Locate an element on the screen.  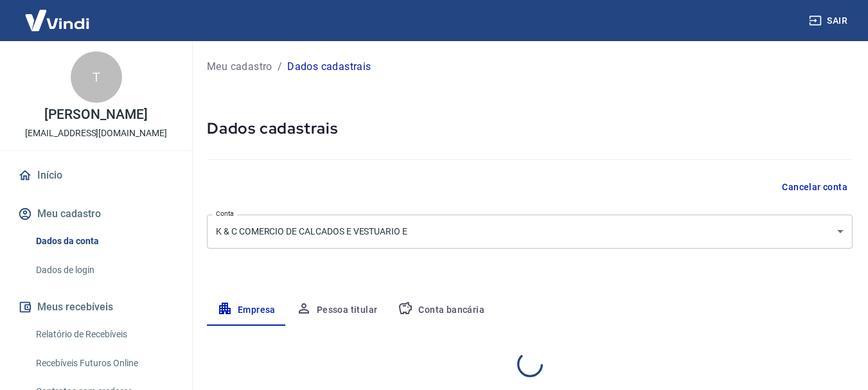
label: Conta is located at coordinates (225, 213).